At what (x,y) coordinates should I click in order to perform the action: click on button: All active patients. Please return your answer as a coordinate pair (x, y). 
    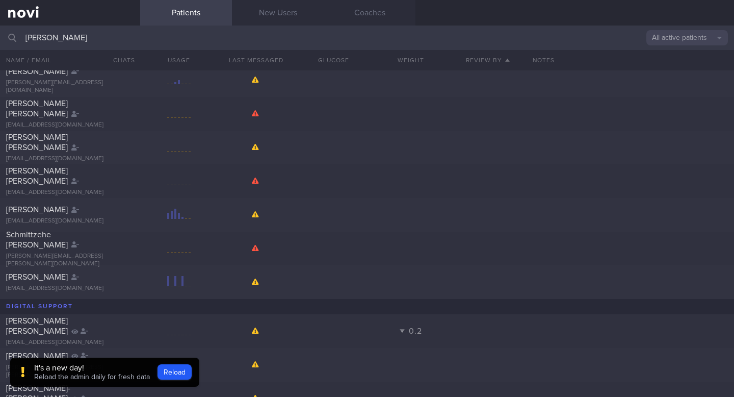
    Looking at the image, I should click on (687, 38).